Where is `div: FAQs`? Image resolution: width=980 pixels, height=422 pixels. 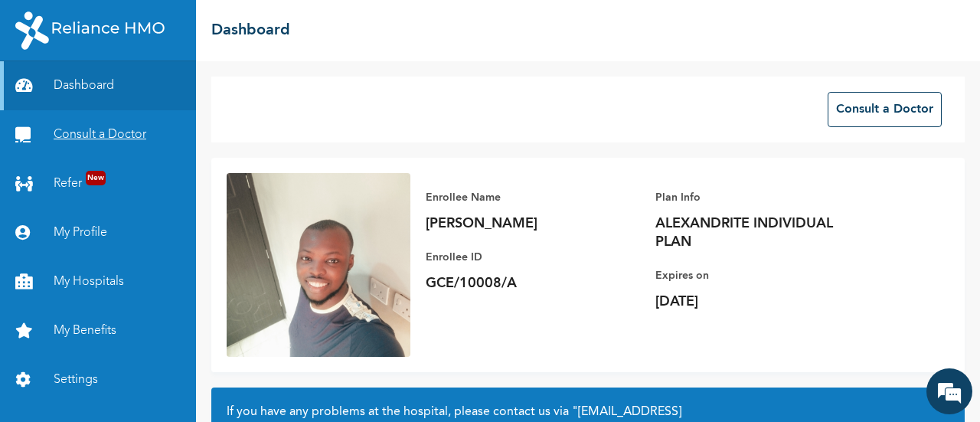
div: FAQs is located at coordinates (222, 369).